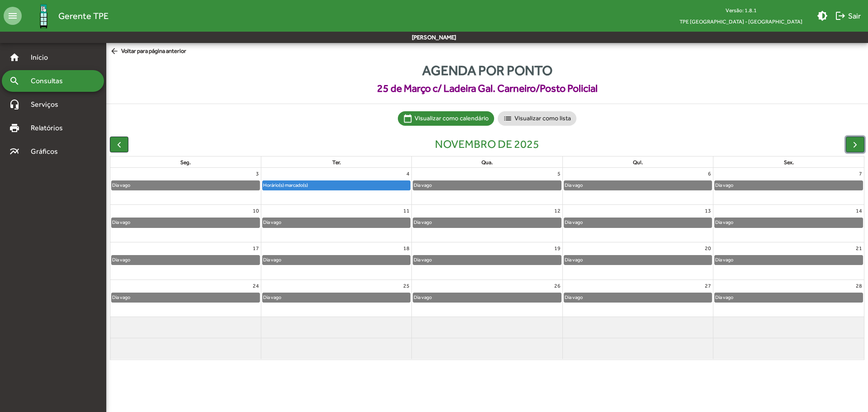 The width and height of the screenshot is (868, 412). What do you see at coordinates (557, 211) in the screenshot?
I see `a: 12 de novembro de 2025` at bounding box center [557, 211].